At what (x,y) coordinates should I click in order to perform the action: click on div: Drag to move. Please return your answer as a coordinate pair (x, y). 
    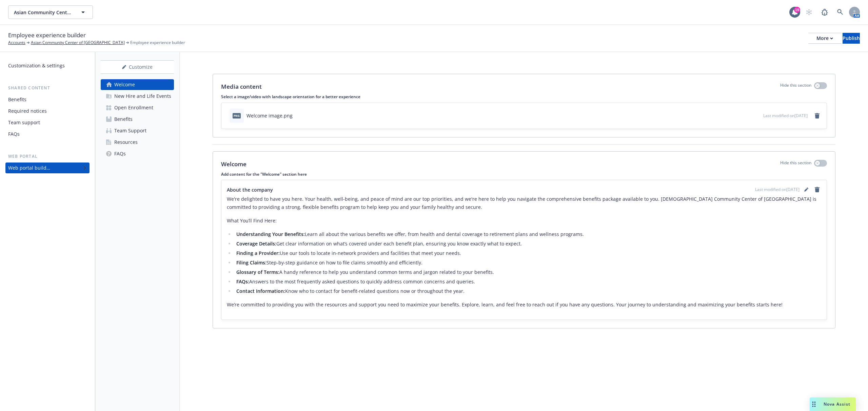
    Looking at the image, I should click on (814, 404).